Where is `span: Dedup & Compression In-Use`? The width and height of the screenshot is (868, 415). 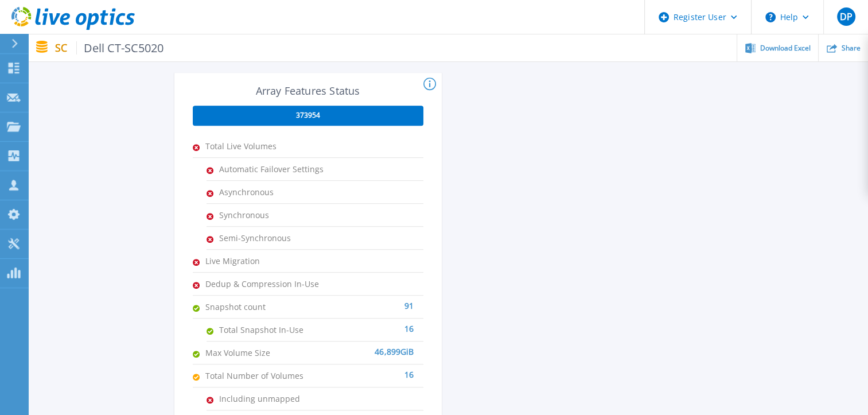 span: Dedup & Compression In-Use is located at coordinates (263, 283).